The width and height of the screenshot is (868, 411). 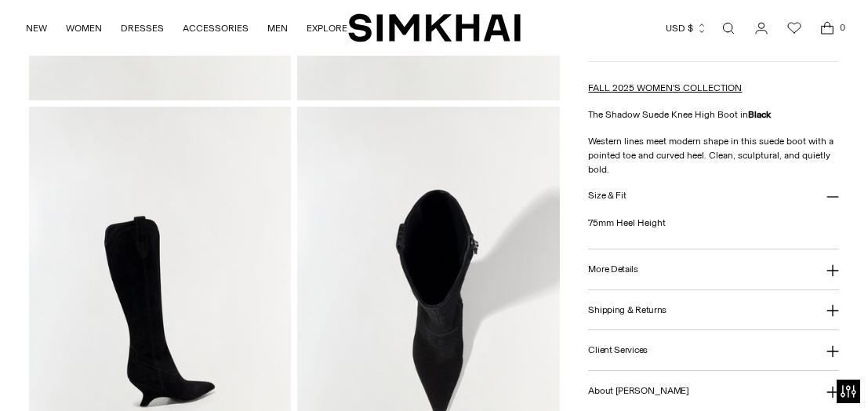 I want to click on a: Go to the account page, so click(x=761, y=29).